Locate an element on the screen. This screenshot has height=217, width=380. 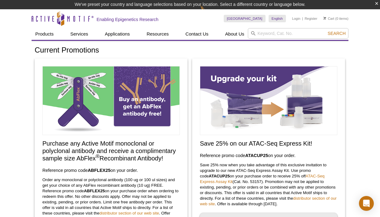
a: Resources is located at coordinates (158, 34).